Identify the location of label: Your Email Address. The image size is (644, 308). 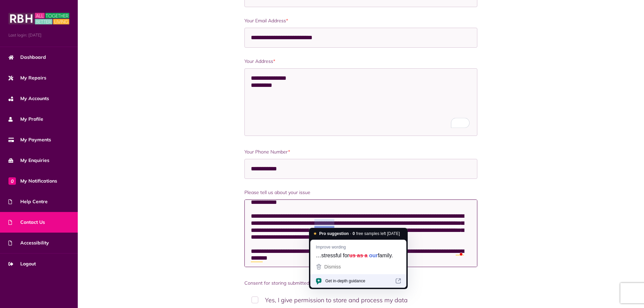
(360, 20).